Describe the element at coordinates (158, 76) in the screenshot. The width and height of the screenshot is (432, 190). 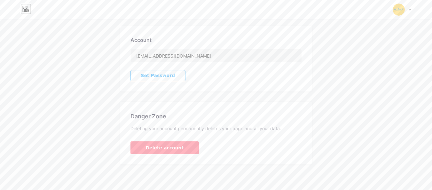
I see `button: Set Password` at that location.